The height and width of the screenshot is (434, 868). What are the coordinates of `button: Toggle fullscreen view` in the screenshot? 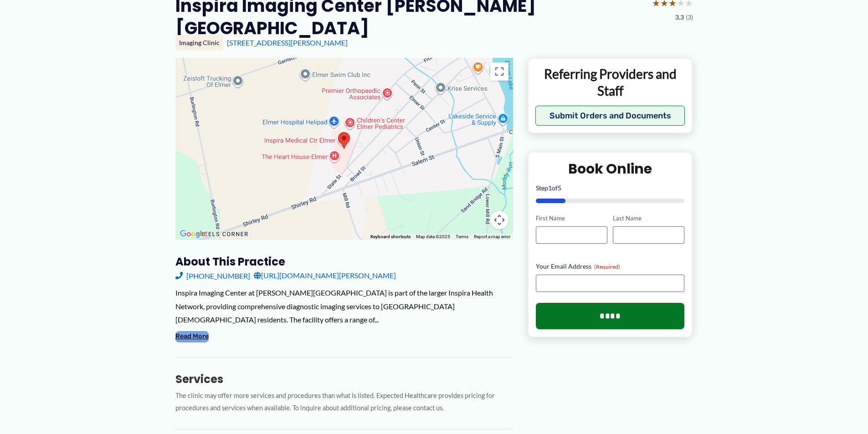 It's located at (500, 72).